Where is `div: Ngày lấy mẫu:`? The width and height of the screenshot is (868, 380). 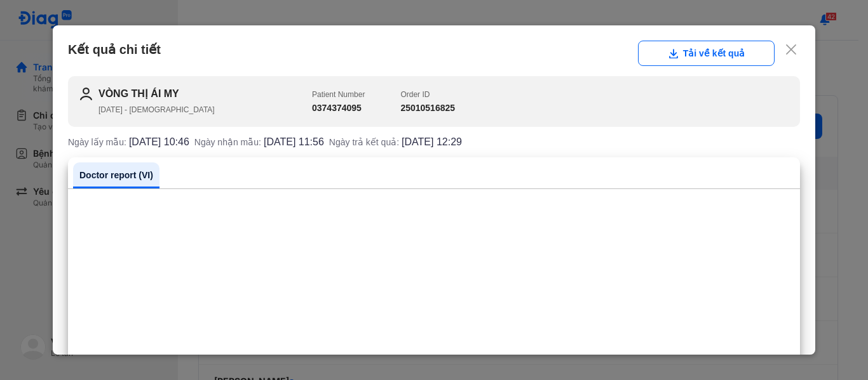
div: Ngày lấy mẫu: is located at coordinates (128, 142).